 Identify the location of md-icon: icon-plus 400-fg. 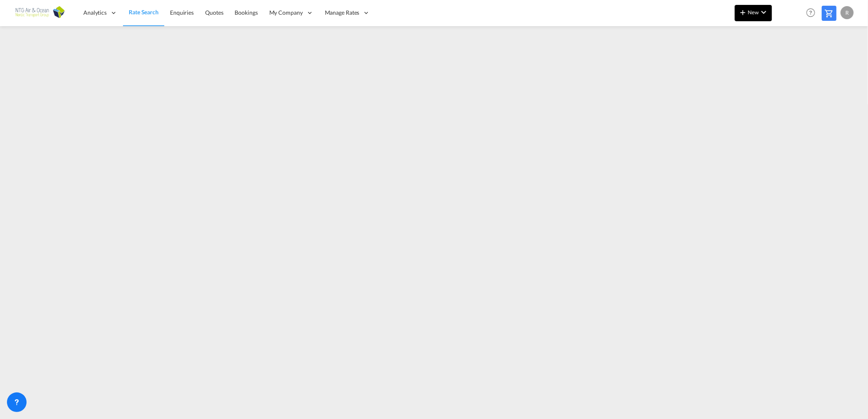
(743, 12).